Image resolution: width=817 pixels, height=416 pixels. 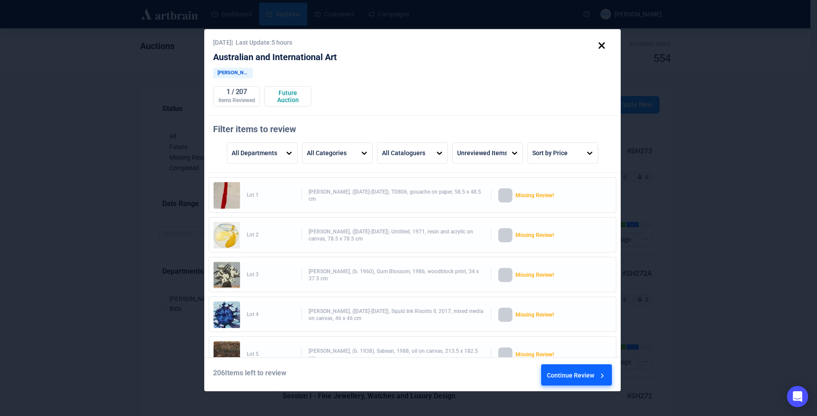 What do you see at coordinates (227, 315) in the screenshot?
I see `img: 4_1.jpg` at bounding box center [227, 315].